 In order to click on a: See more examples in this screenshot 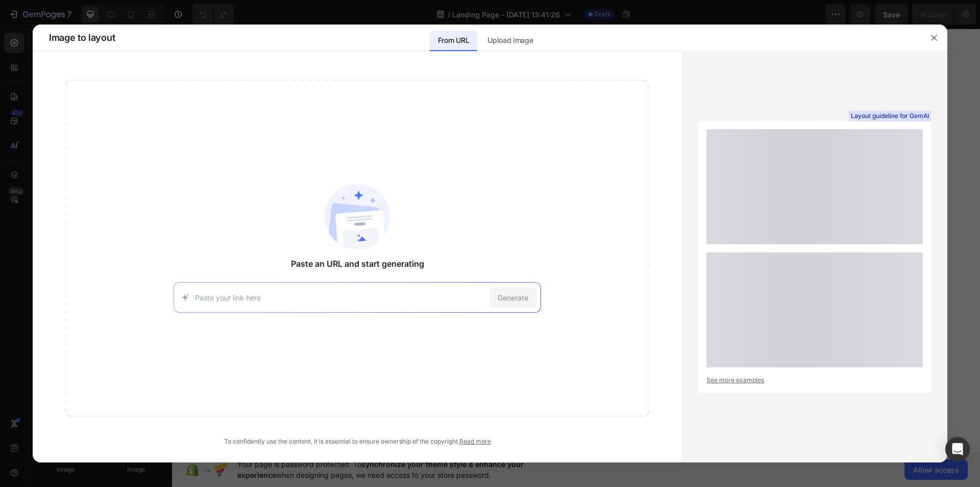, I will do `click(814, 380)`.